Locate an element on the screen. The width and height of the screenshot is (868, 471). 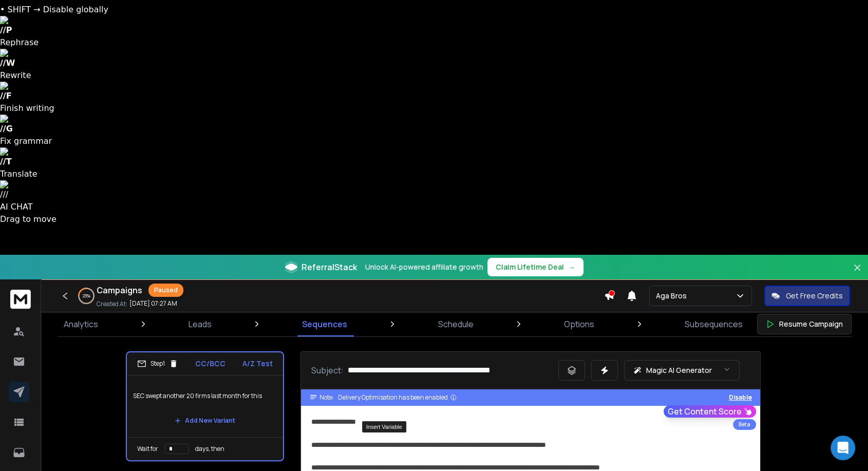
span: ReferralStack is located at coordinates (329, 267).